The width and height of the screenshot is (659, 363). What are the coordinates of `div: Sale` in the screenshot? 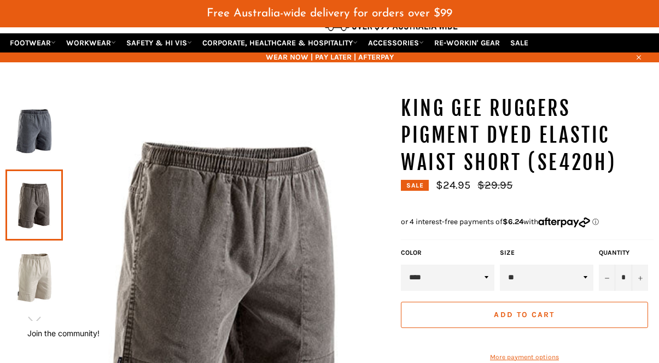 It's located at (415, 185).